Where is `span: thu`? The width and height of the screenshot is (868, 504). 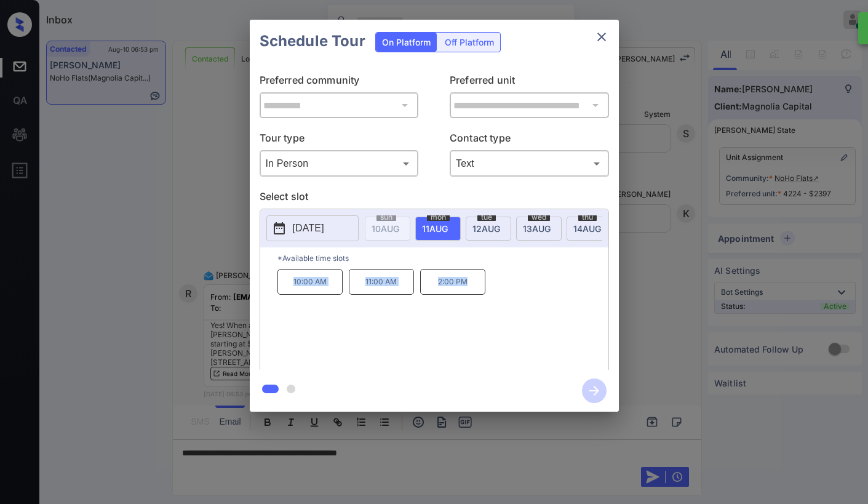 span: thu is located at coordinates (588, 217).